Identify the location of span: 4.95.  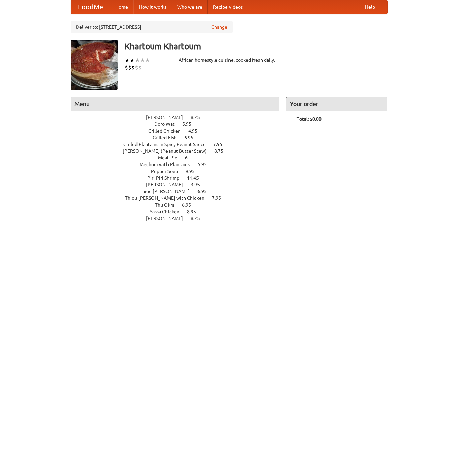
(196, 131).